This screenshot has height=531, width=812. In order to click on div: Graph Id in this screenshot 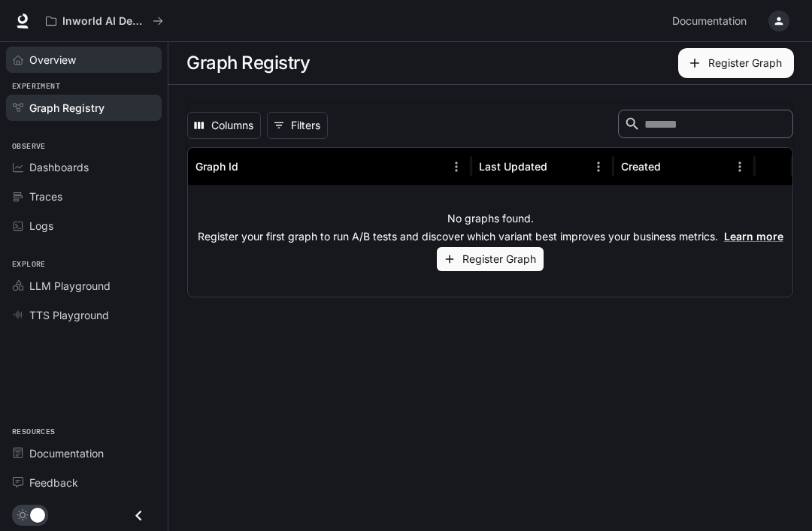, I will do `click(217, 166)`.